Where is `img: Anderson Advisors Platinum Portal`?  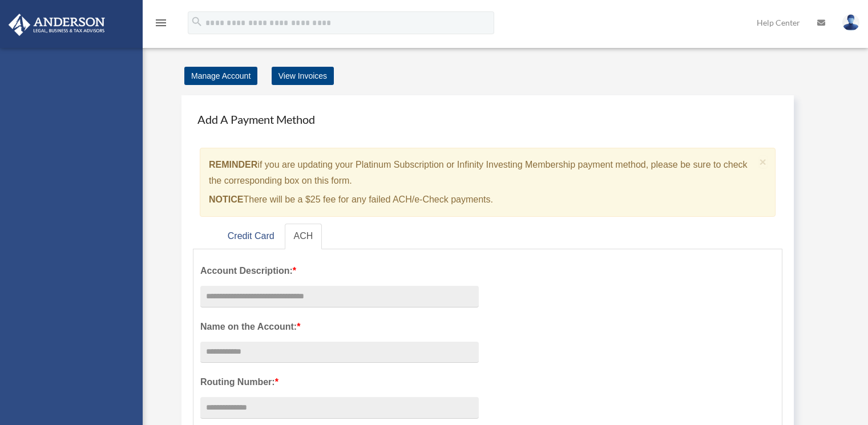 img: Anderson Advisors Platinum Portal is located at coordinates (56, 25).